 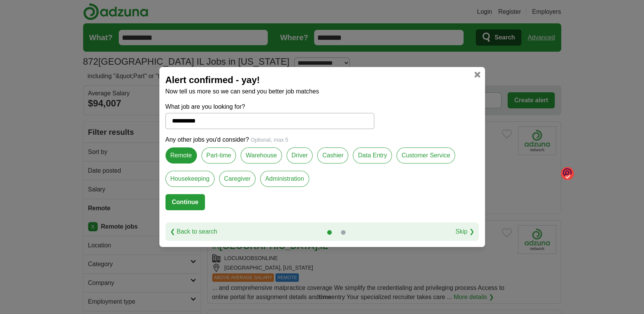 What do you see at coordinates (426, 155) in the screenshot?
I see `label: Customer Service` at bounding box center [426, 155].